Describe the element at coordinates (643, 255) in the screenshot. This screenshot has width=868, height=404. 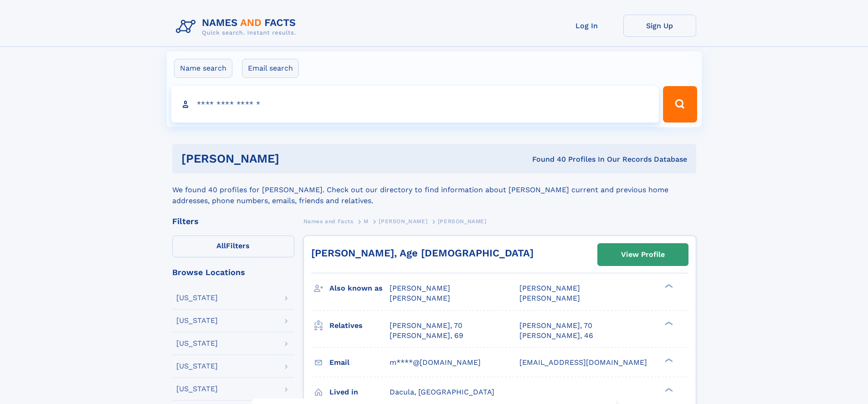
I see `a: View Profile` at that location.